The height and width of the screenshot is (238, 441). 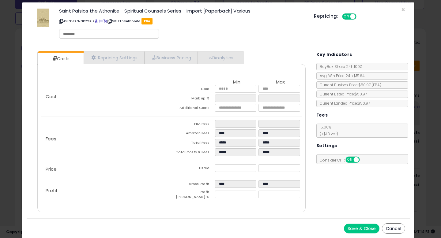 I want to click on p: Fees, so click(x=106, y=139).